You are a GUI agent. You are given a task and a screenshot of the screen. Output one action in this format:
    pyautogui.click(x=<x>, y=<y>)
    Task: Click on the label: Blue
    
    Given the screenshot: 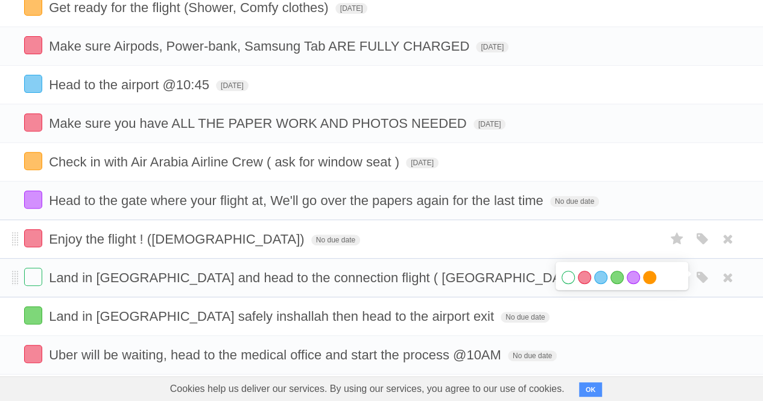 What is the action you would take?
    pyautogui.click(x=601, y=277)
    